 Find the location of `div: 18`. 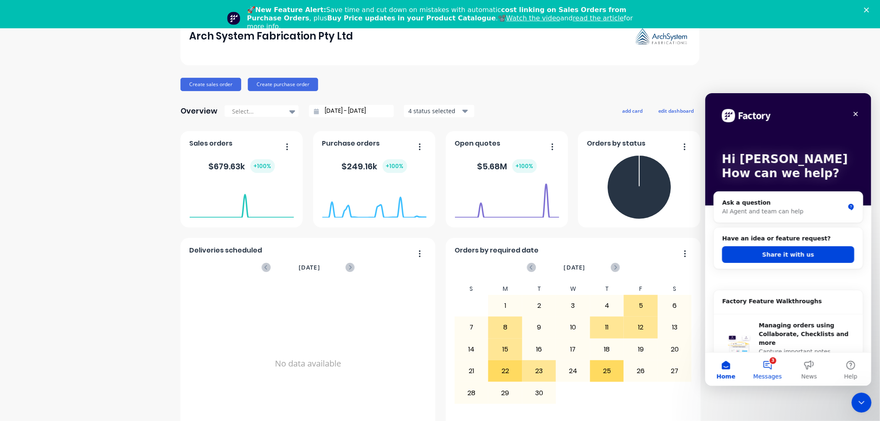

div: 18 is located at coordinates (607, 349).